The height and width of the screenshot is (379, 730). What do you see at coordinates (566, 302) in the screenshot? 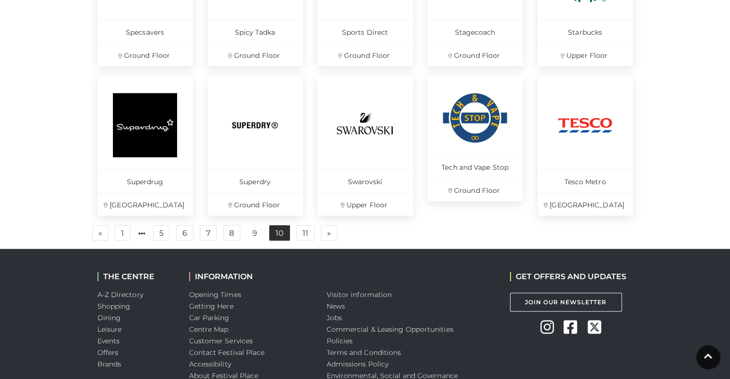
I see `a: Join Our Newsletter` at bounding box center [566, 302].